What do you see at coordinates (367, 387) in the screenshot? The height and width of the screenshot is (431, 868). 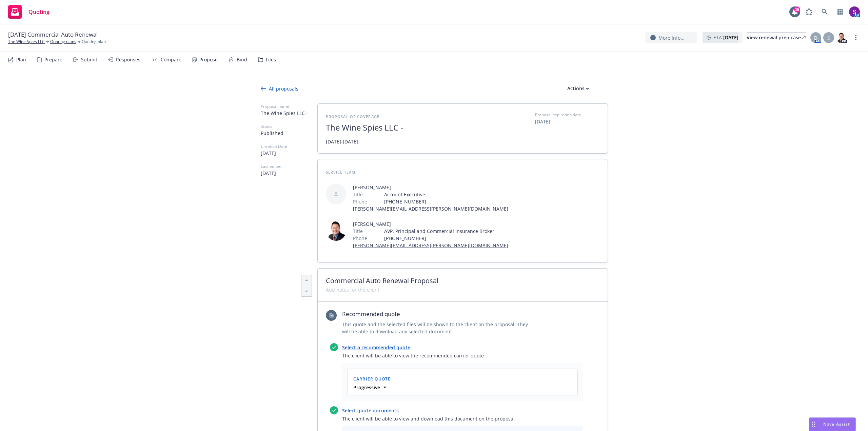 I see `strong: Progressive` at bounding box center [367, 387].